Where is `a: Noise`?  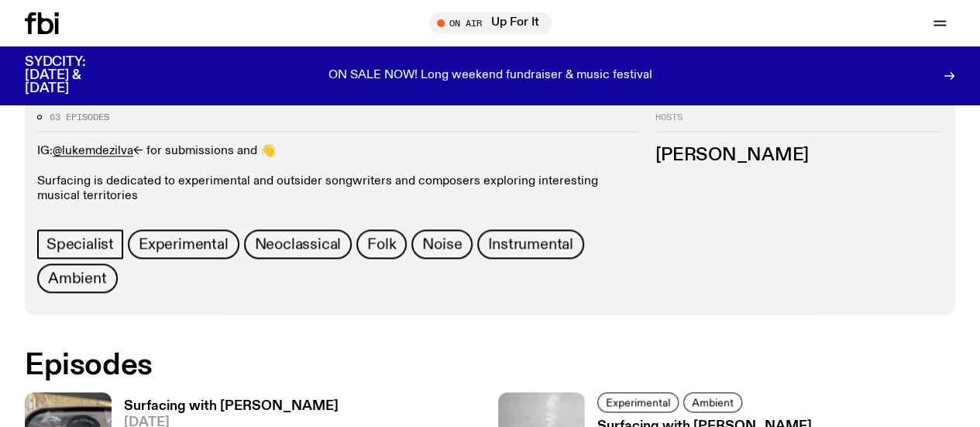
a: Noise is located at coordinates (442, 244).